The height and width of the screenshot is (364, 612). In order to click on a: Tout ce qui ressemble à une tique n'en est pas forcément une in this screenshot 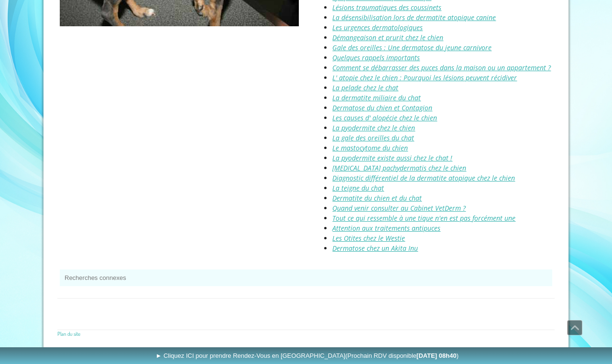, I will do `click(423, 218)`.